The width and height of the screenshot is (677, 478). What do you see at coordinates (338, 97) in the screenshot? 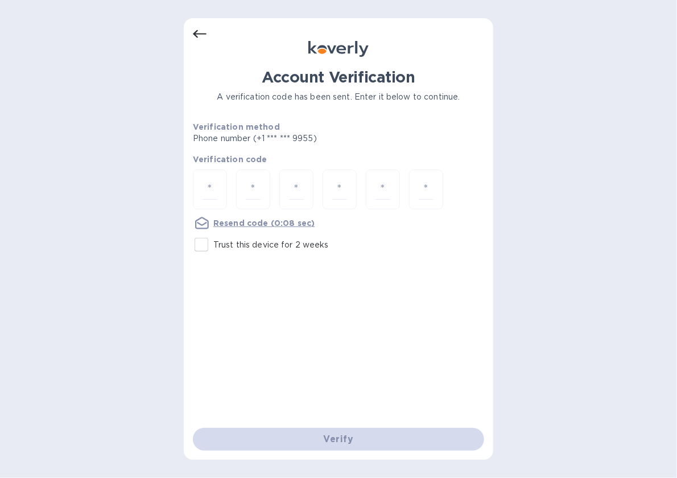
I see `p: A verification code has been sent. Enter it below to continue.` at bounding box center [338, 97].